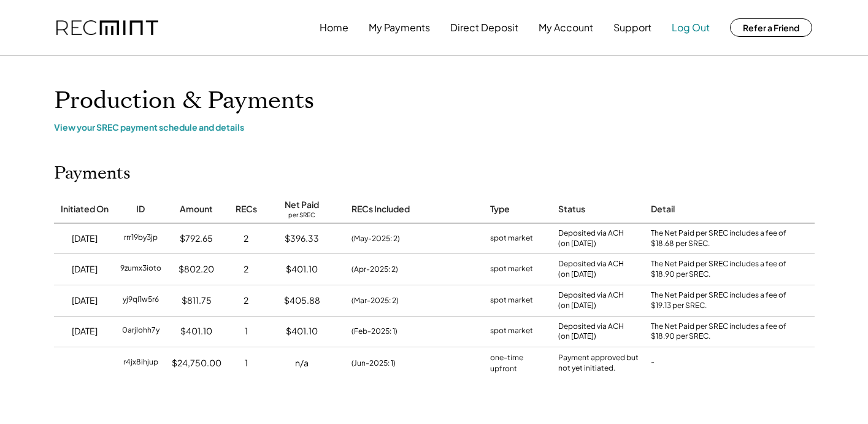 This screenshot has width=868, height=424. I want to click on div: Type, so click(500, 210).